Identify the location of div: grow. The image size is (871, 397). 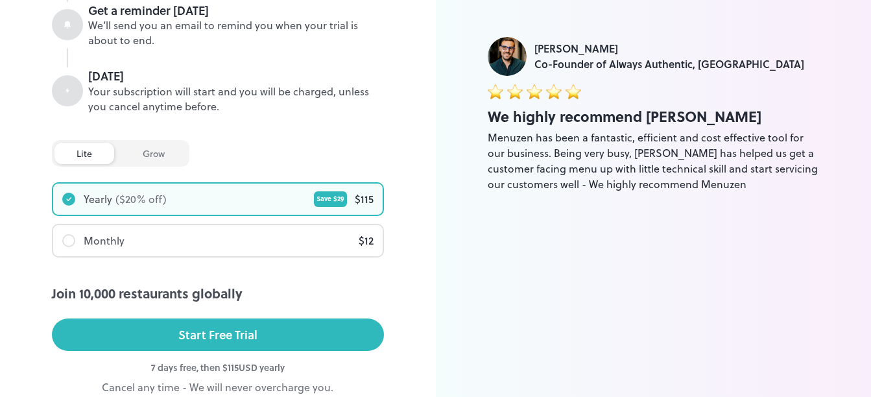
(154, 153).